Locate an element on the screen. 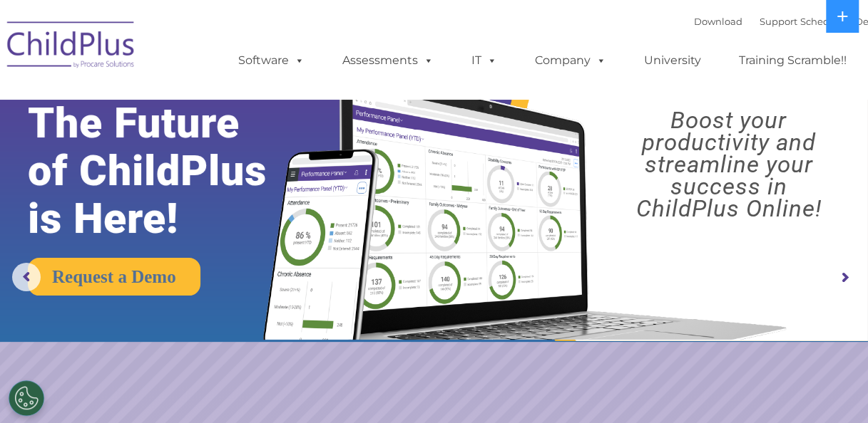  a: Request a Demo is located at coordinates (114, 276).